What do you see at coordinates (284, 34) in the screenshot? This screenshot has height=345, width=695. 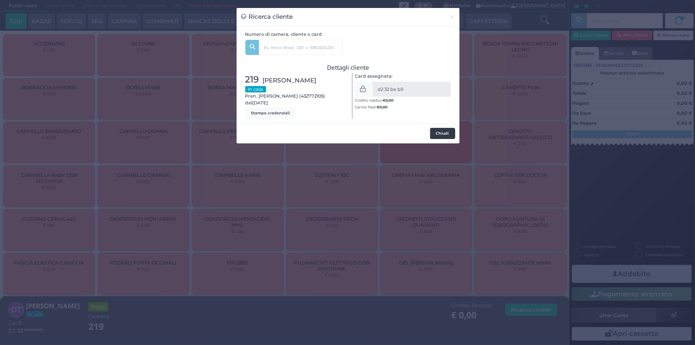 I see `label: Numero di camera, cliente o card` at bounding box center [284, 34].